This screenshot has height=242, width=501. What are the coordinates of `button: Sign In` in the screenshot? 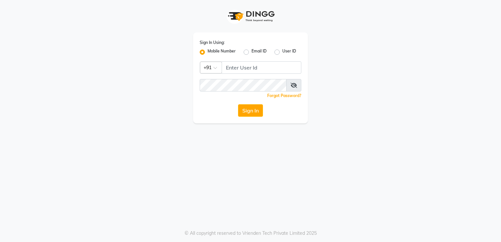 It's located at (250, 110).